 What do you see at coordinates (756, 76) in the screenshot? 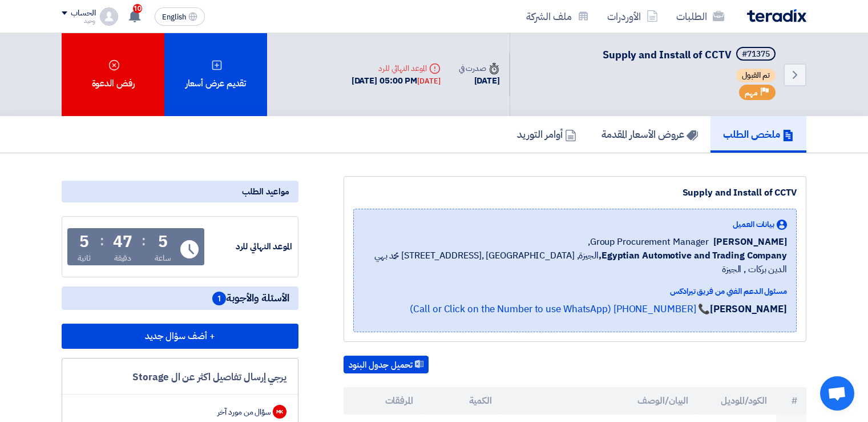
I see `span: تم القبول` at bounding box center [756, 76].